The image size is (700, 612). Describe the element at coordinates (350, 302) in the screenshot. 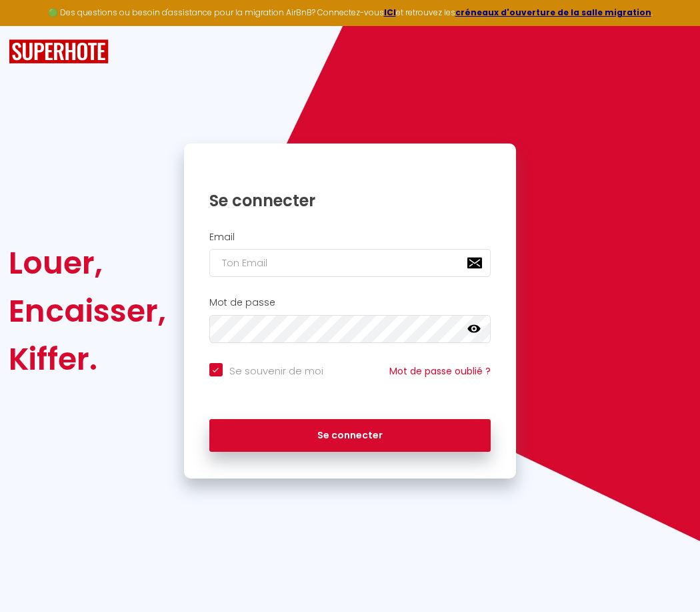

I see `h2: Mot de passe` at that location.